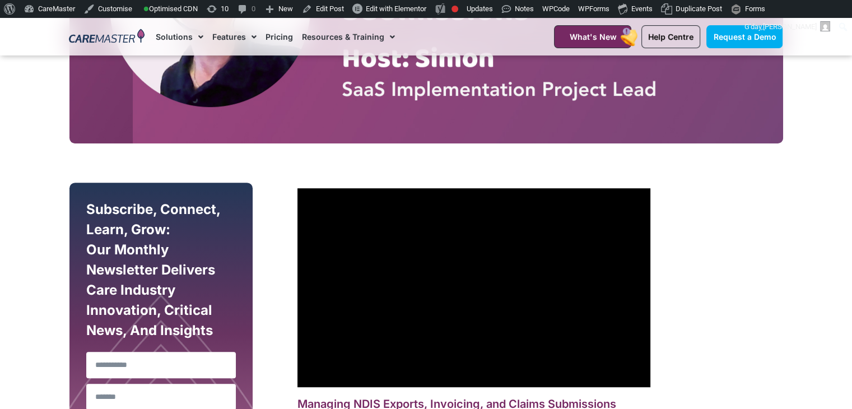  Describe the element at coordinates (744, 36) in the screenshot. I see `span: Request a Demo` at that location.